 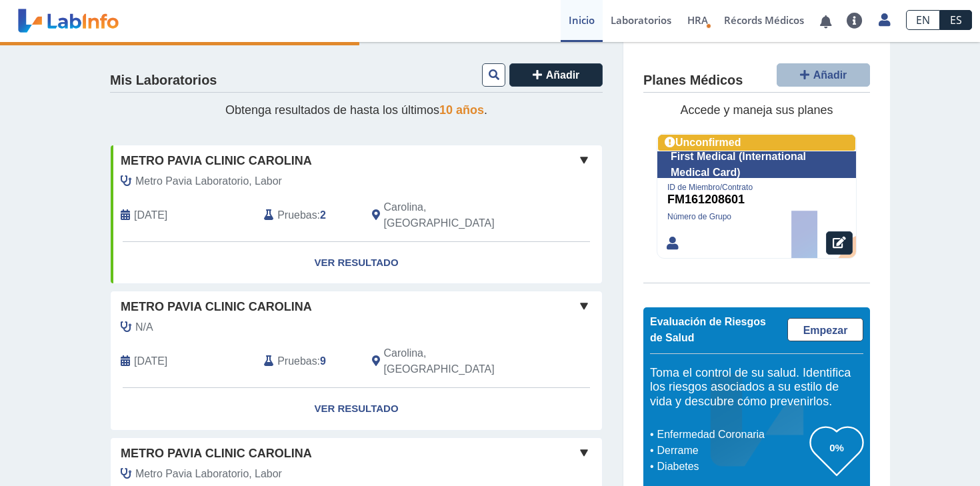 What do you see at coordinates (826, 329) in the screenshot?
I see `a: Empezar` at bounding box center [826, 329].